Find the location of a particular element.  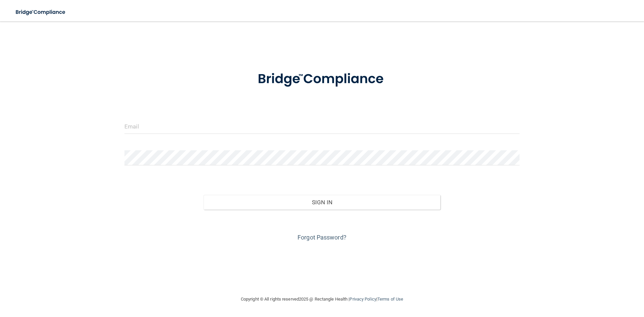

div: Copyright © All rights reserved 2025 @ Rectangle Health | | is located at coordinates (322, 299).